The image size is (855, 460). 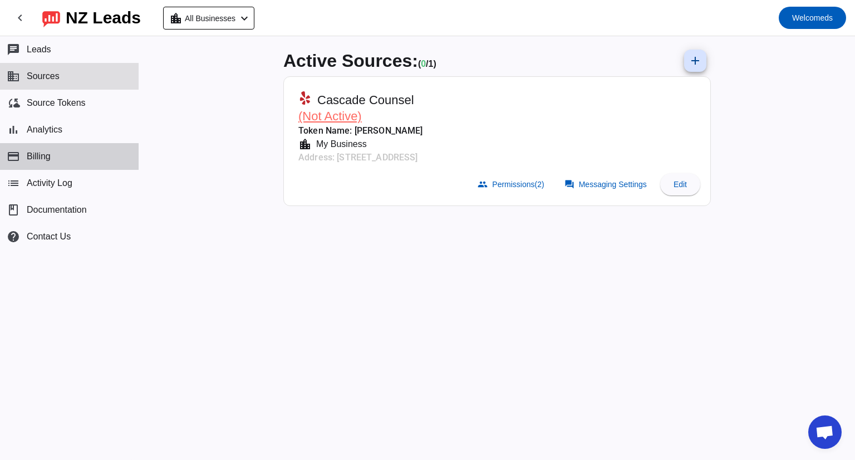 I want to click on button: Welcomeds, so click(x=812, y=18).